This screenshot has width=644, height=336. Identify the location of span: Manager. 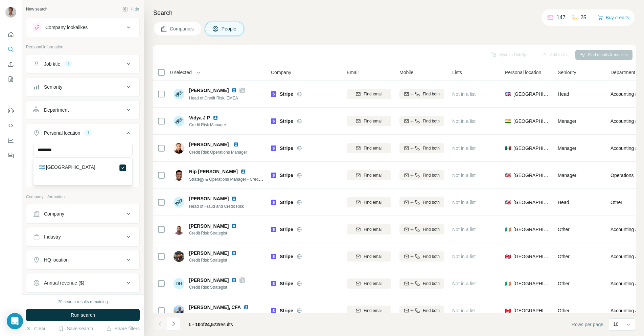
(567, 176).